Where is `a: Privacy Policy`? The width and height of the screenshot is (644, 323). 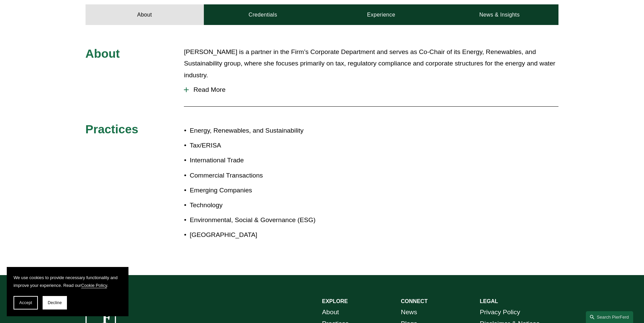
a: Privacy Policy is located at coordinates (499, 313).